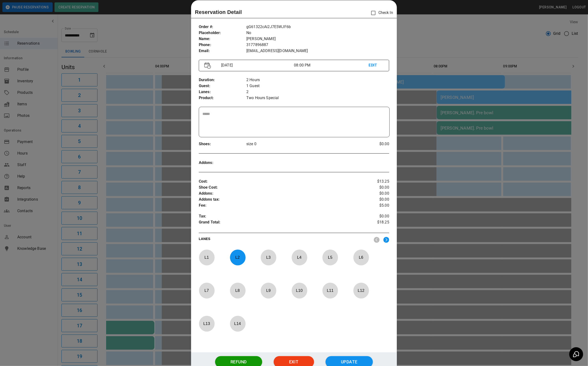  I want to click on p: 3177896887, so click(317, 45).